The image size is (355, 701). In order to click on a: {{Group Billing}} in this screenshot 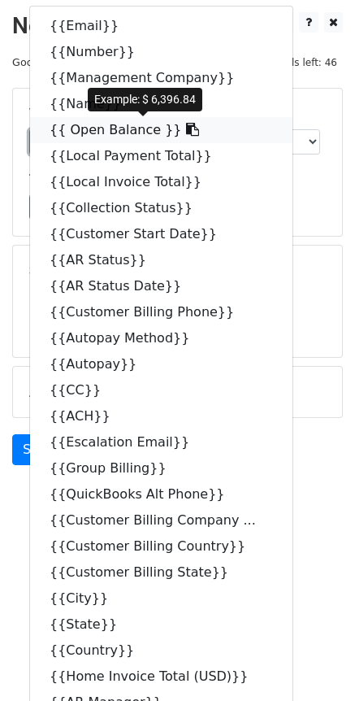, I will do `click(161, 469)`.